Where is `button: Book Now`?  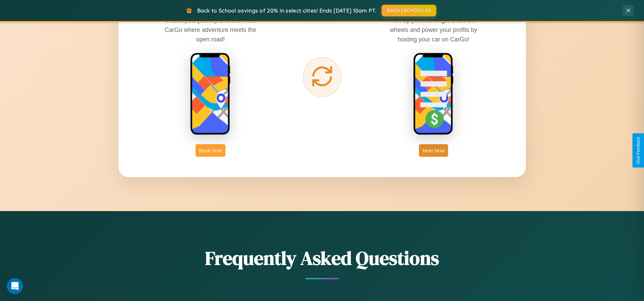 button: Book Now is located at coordinates (211, 150).